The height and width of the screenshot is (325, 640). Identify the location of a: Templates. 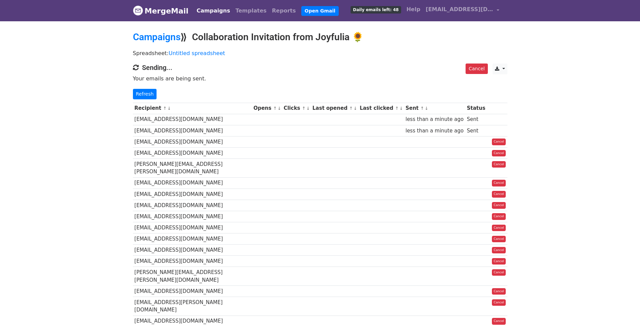
(251, 11).